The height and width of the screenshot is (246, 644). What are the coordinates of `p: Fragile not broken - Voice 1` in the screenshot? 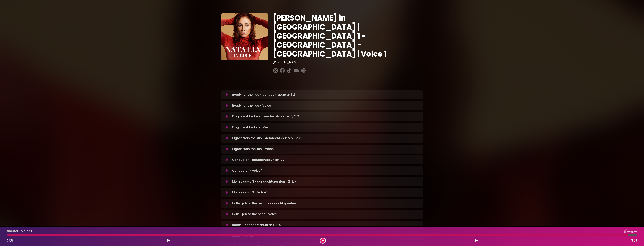 It's located at (253, 127).